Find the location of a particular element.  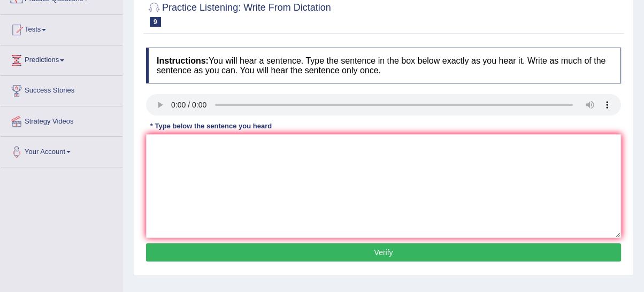

a: Predictions is located at coordinates (62, 59).